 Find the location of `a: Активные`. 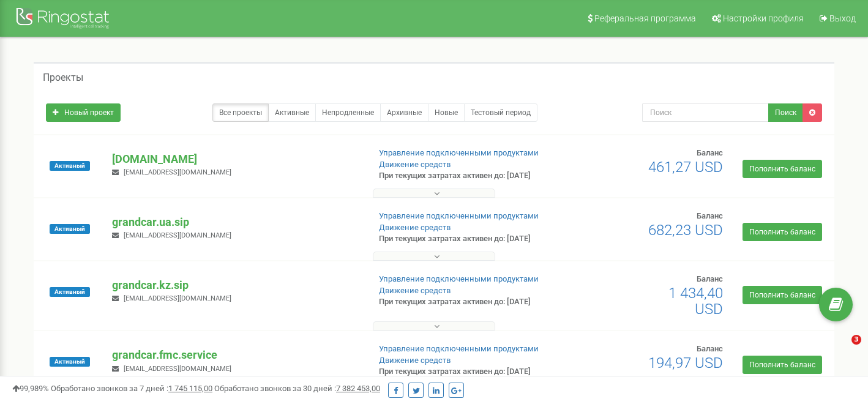

a: Активные is located at coordinates (292, 112).